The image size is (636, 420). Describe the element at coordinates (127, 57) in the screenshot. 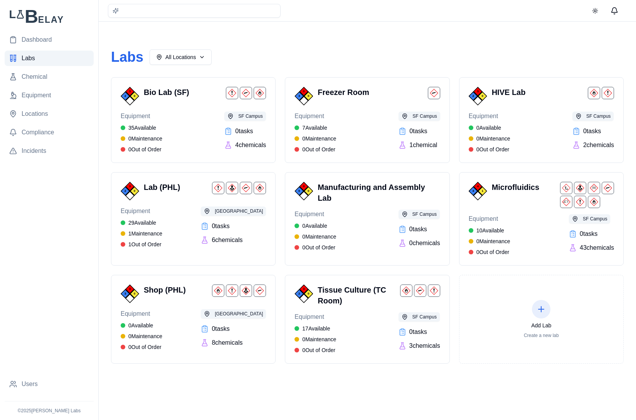

I see `h1: Labs` at that location.